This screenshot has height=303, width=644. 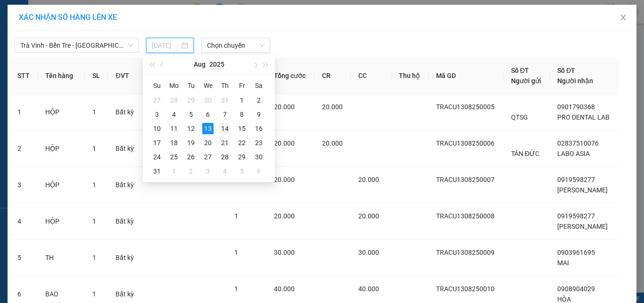 What do you see at coordinates (579, 144) in the screenshot?
I see `span: 02837510076` at bounding box center [579, 144].